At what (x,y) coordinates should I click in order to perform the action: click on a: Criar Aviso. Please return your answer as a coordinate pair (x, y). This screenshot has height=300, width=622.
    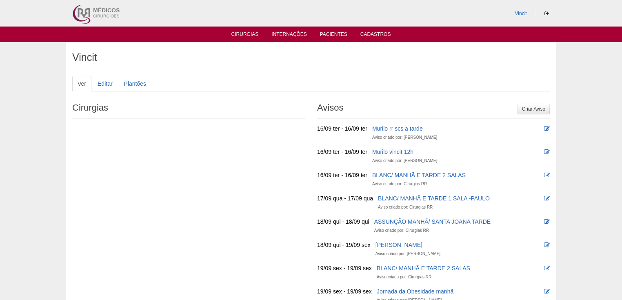
    Looking at the image, I should click on (534, 109).